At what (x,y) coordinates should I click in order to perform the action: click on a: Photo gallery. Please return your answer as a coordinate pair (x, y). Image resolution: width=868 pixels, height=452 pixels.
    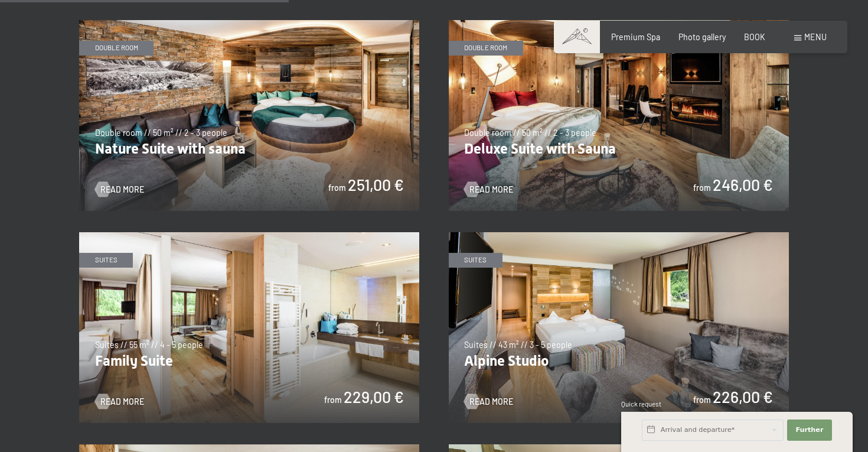
    Looking at the image, I should click on (702, 37).